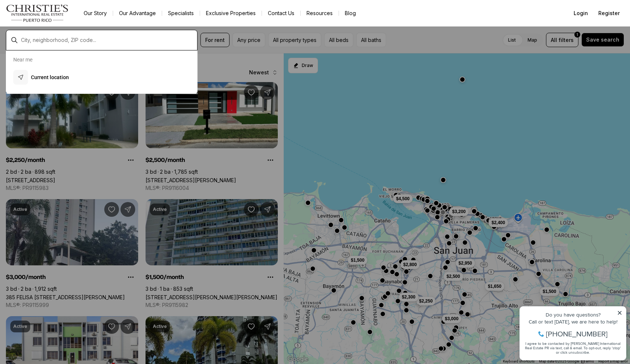 Image resolution: width=630 pixels, height=364 pixels. What do you see at coordinates (37, 13) in the screenshot?
I see `img: logo` at bounding box center [37, 13].